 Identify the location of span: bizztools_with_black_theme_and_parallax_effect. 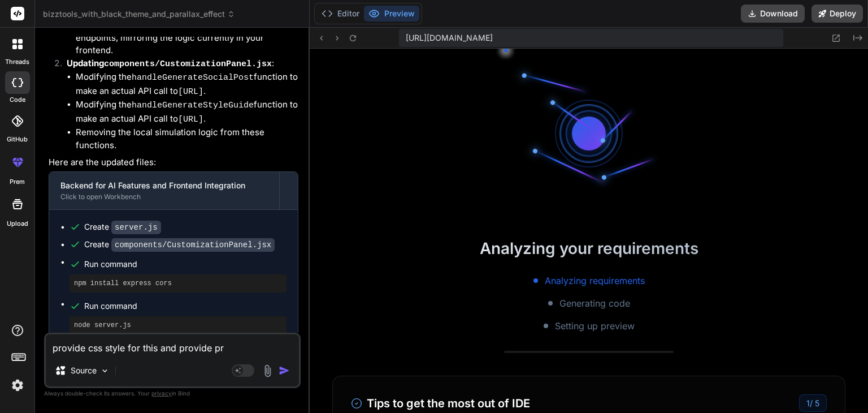
(139, 14).